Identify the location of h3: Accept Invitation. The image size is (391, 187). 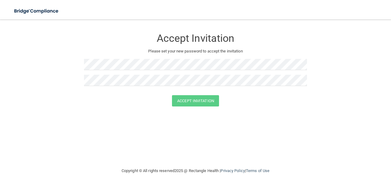
(195, 38).